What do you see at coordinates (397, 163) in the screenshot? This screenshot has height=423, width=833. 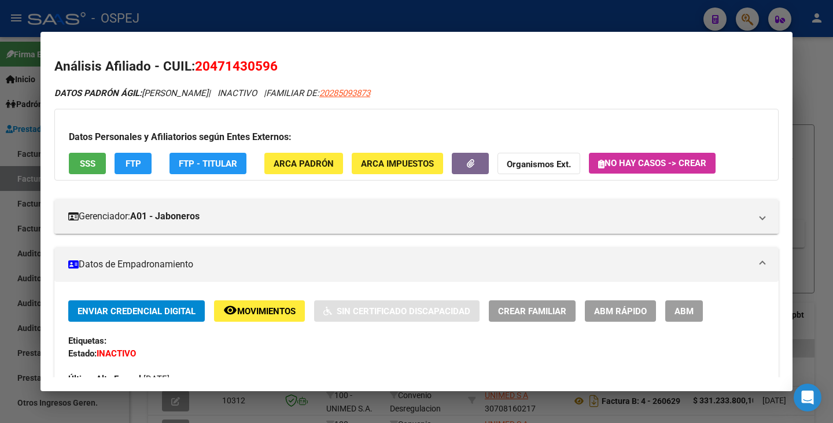 I see `button: ARCA Impuestos` at bounding box center [397, 163].